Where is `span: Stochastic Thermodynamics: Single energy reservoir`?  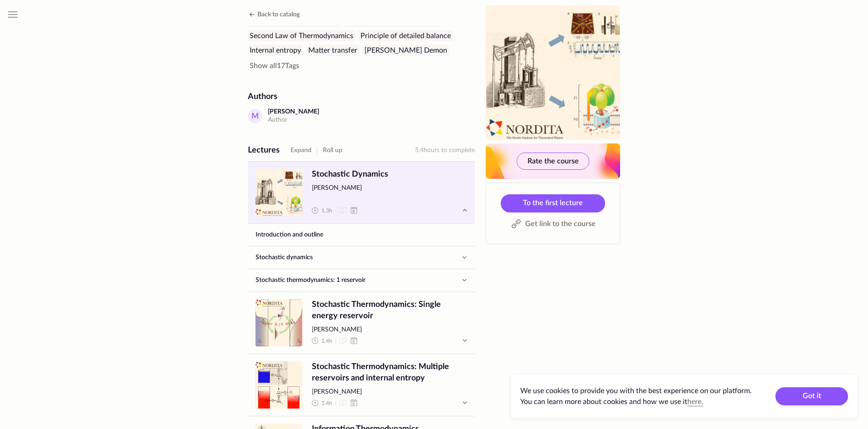 span: Stochastic Thermodynamics: Single energy reservoir is located at coordinates (390, 311).